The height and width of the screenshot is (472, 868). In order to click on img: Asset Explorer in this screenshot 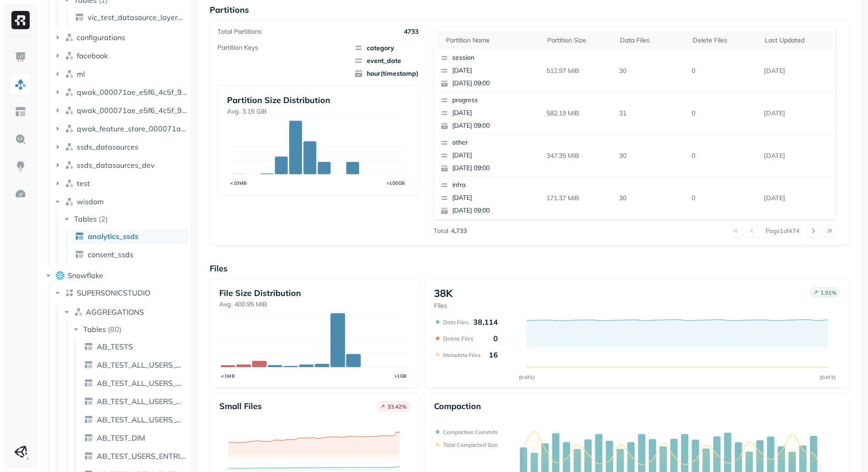, I will do `click(21, 111)`.